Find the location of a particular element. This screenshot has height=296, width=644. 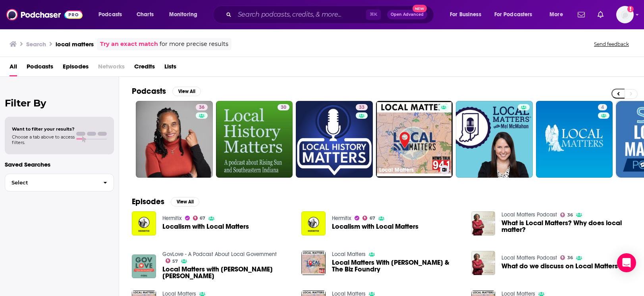

span: For Podcasters is located at coordinates (513, 14).